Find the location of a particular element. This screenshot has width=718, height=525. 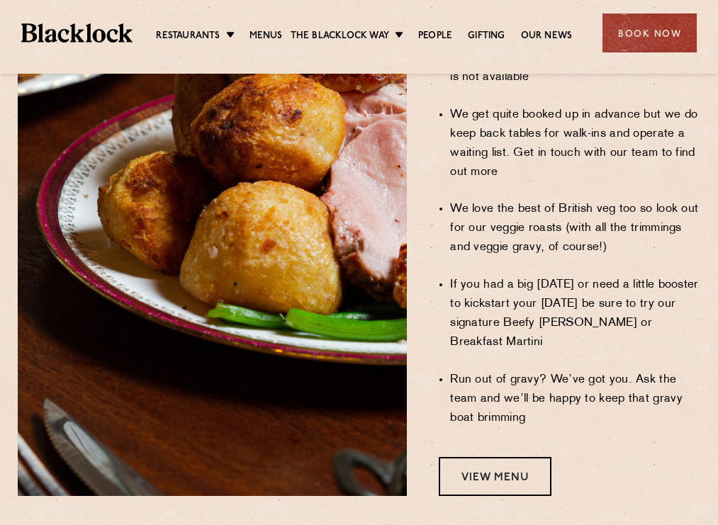

a: Restaurants is located at coordinates (188, 37).